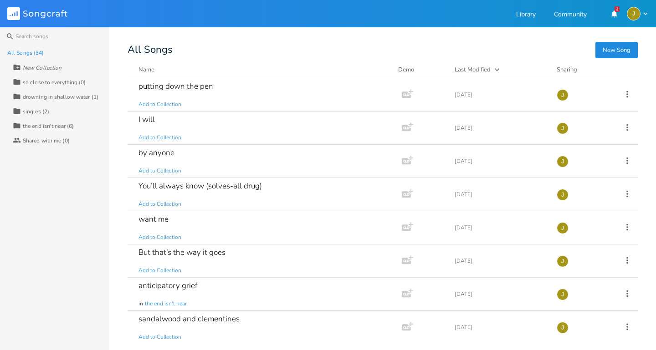  I want to click on div: Name, so click(146, 70).